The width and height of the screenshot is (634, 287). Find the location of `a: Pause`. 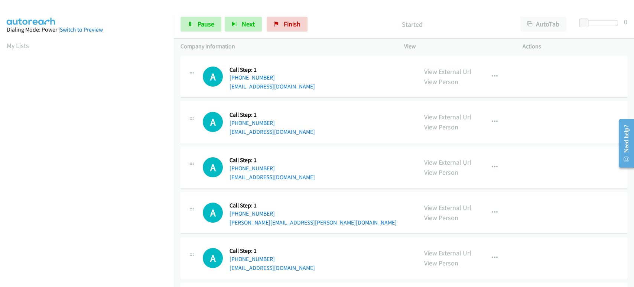

a: Pause is located at coordinates (201, 24).